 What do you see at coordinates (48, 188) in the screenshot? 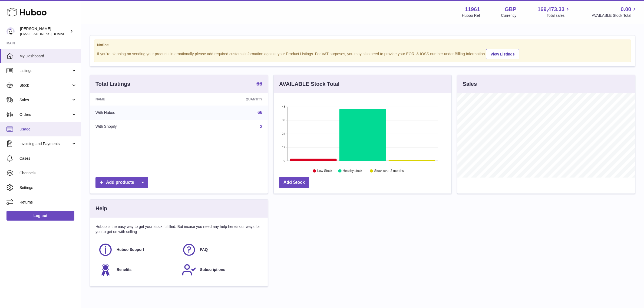
I see `span: Settings` at bounding box center [48, 188].